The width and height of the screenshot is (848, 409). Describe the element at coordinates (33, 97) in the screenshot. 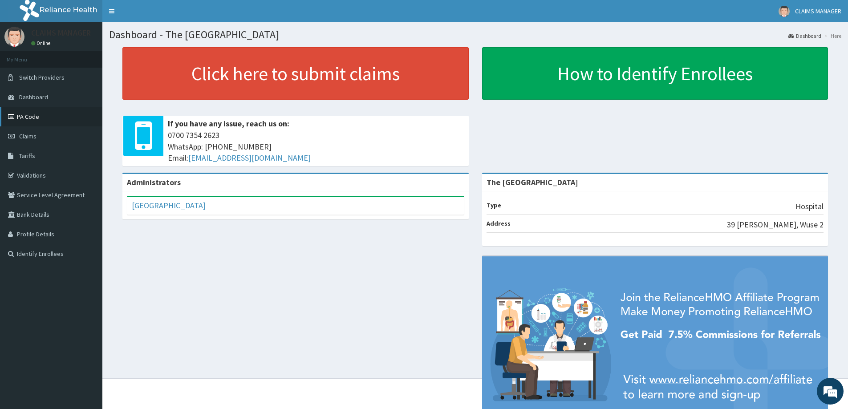

I see `span: Dashboard` at that location.